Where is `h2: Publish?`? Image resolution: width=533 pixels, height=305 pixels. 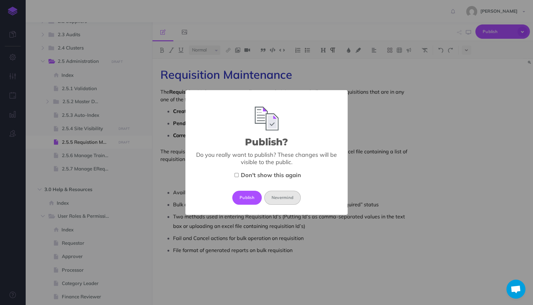 h2: Publish? is located at coordinates (267, 142).